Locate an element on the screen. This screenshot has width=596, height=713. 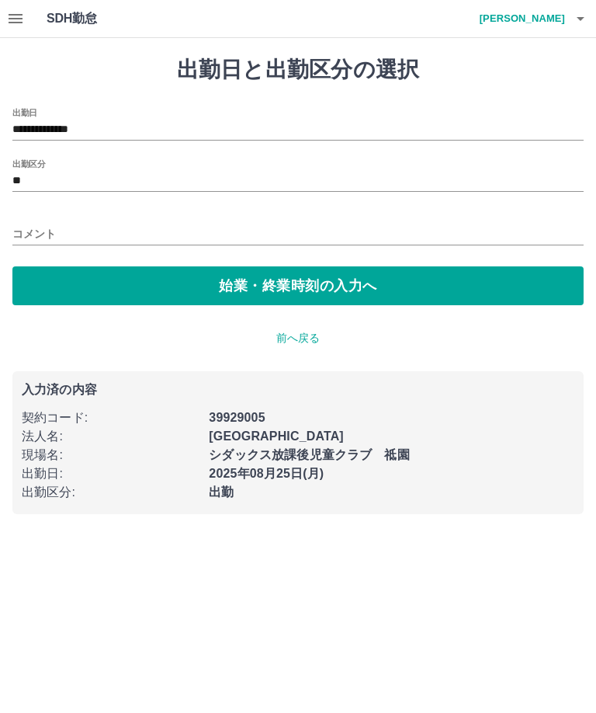
p: 法人名 : is located at coordinates (110, 436).